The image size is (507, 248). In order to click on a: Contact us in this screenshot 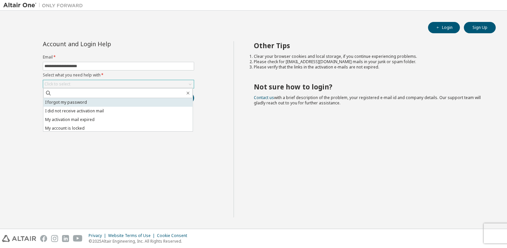, I will do `click(264, 97)`.